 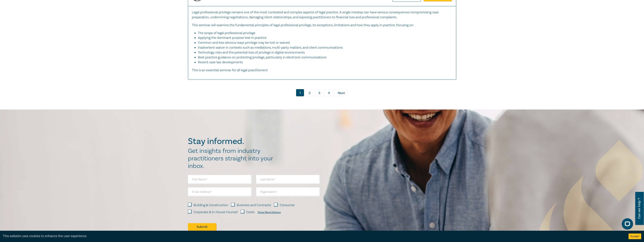 I want to click on a: Next, so click(x=341, y=93).